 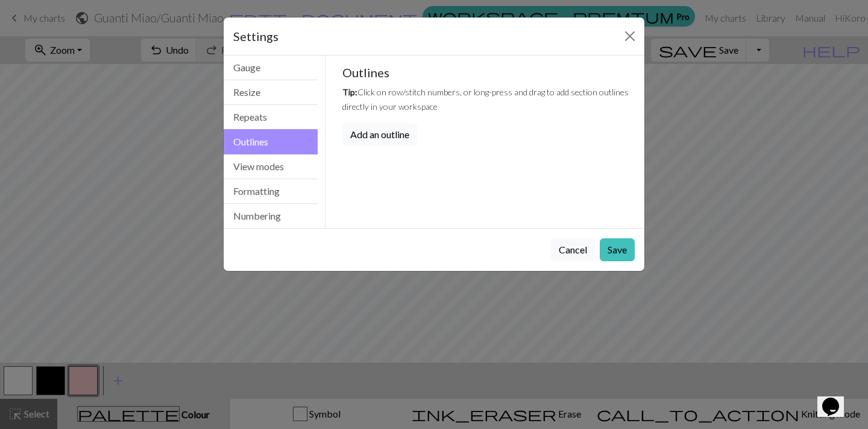 I want to click on small: Click on row/stitch numbers, or long-press and drag to add section outlines directly in your work..., so click(x=485, y=99).